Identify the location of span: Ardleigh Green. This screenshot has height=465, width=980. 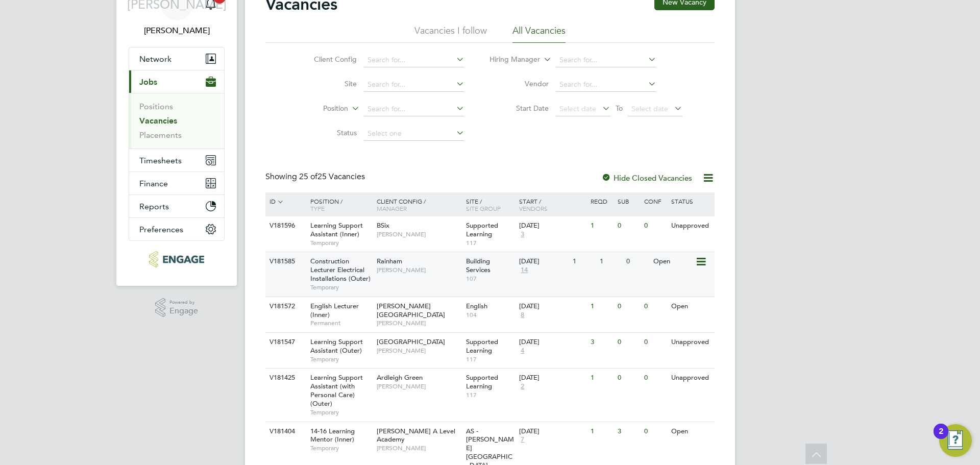
(399, 377).